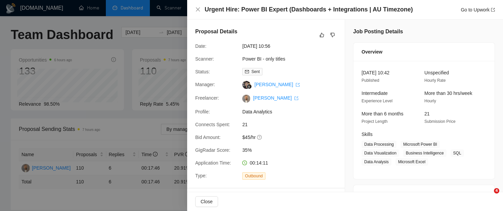 The width and height of the screenshot is (503, 211). What do you see at coordinates (207, 201) in the screenshot?
I see `span: Close` at bounding box center [207, 201].